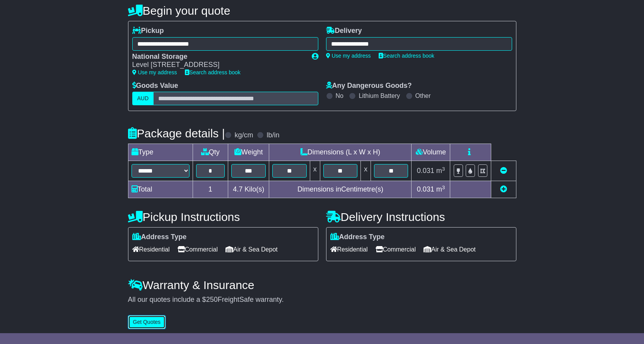 The image size is (644, 344). I want to click on td: Type, so click(160, 152).